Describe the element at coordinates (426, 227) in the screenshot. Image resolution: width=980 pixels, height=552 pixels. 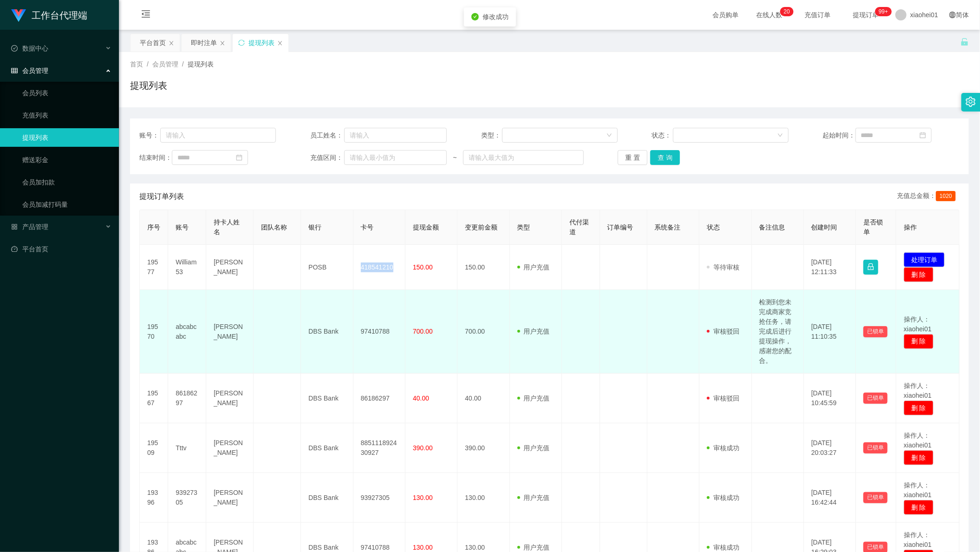
I see `span: 提现金额` at that location.